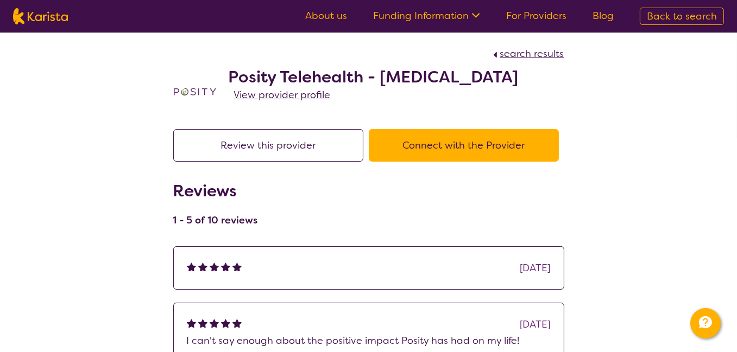 The width and height of the screenshot is (737, 352). What do you see at coordinates (326, 16) in the screenshot?
I see `a: About us` at bounding box center [326, 16].